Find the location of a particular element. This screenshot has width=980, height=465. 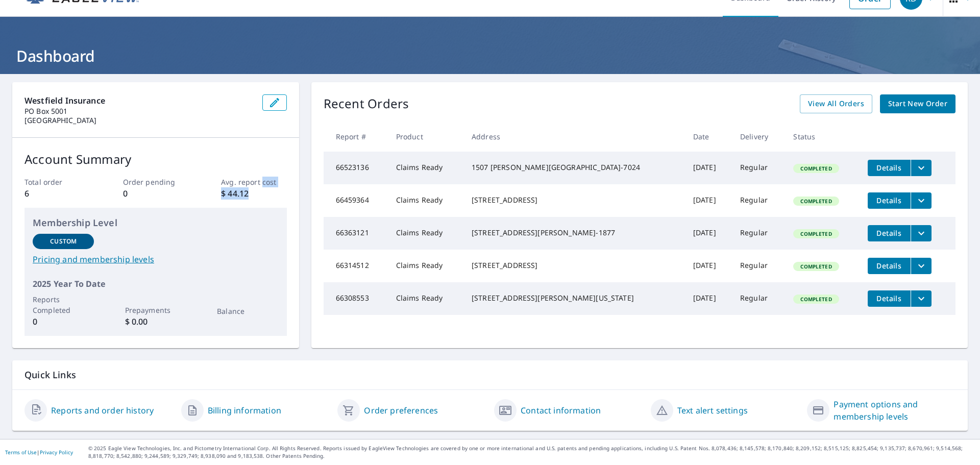

th: Delivery is located at coordinates (759, 136).